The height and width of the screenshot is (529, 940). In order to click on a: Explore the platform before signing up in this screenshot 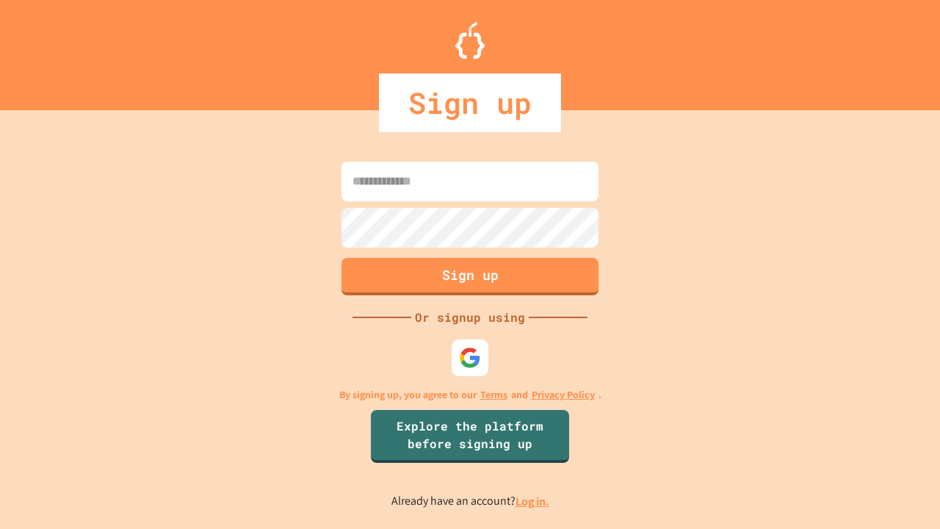, I will do `click(470, 436)`.